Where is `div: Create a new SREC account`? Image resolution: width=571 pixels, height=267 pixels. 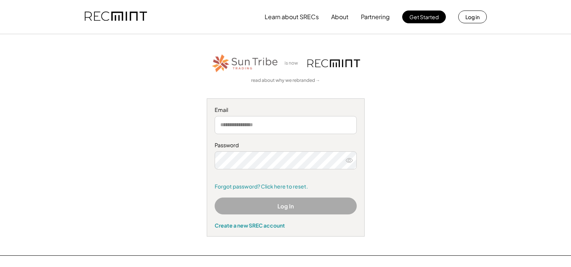 div: Create a new SREC account is located at coordinates (286, 225).